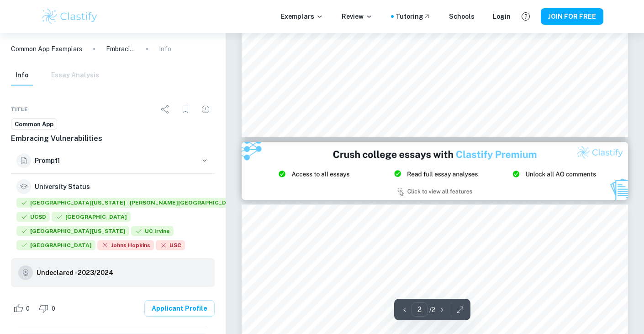 This screenshot has height=334, width=644. Describe the element at coordinates (69, 17) in the screenshot. I see `img: Clastify logo` at that location.